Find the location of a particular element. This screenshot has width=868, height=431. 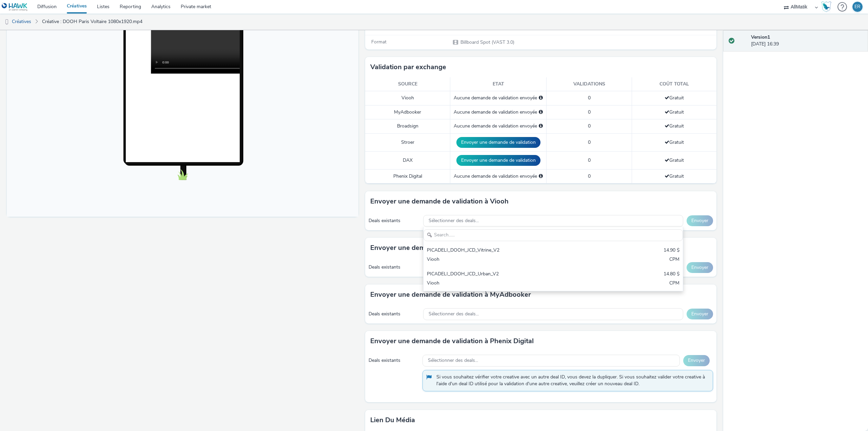

div: PICADELI_DOOH_JCD_Vitrine_V2 is located at coordinates (511, 251).